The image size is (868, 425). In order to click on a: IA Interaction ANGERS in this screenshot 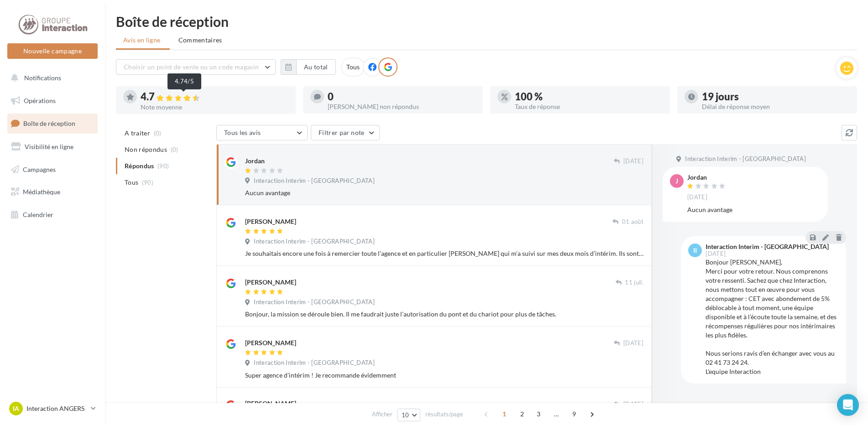, I will do `click(53, 409)`.